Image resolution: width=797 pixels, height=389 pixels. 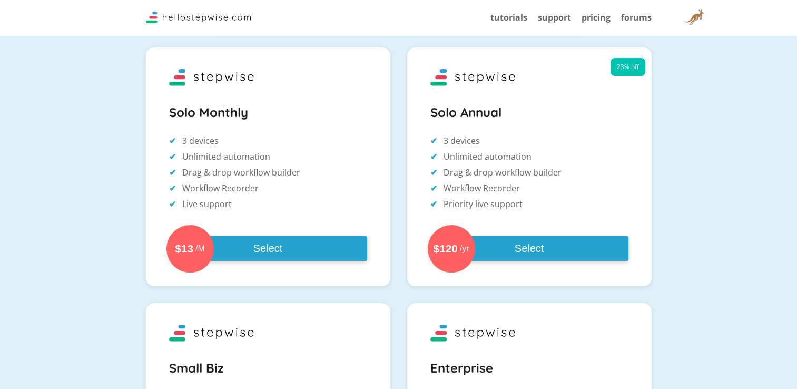 I want to click on img: Logo, so click(x=199, y=17).